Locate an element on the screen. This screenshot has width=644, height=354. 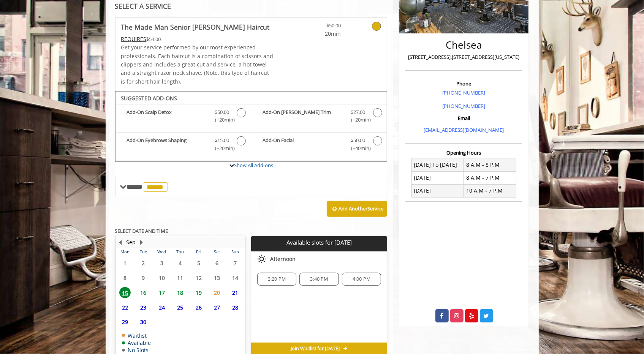
span: 26 is located at coordinates (199, 307).